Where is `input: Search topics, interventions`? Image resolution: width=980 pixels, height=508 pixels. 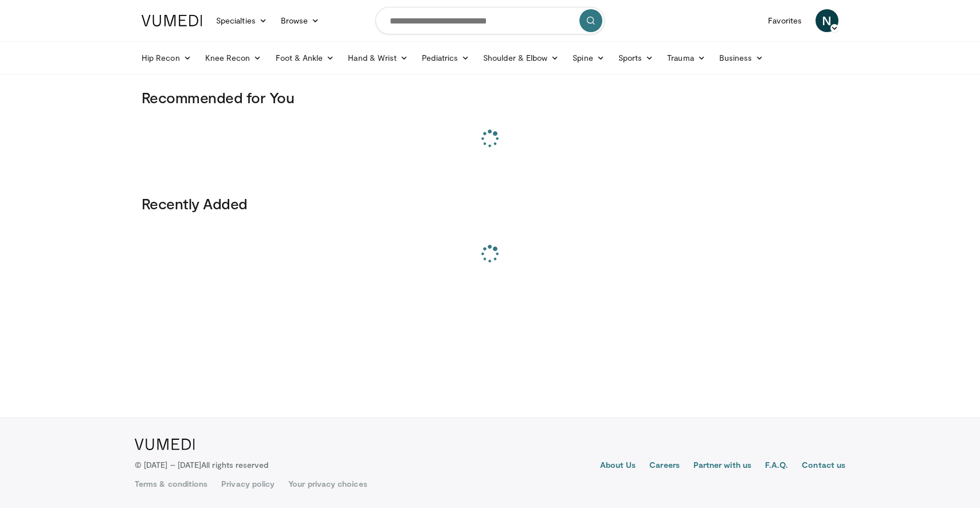
input: Search topics, interventions is located at coordinates (490, 21).